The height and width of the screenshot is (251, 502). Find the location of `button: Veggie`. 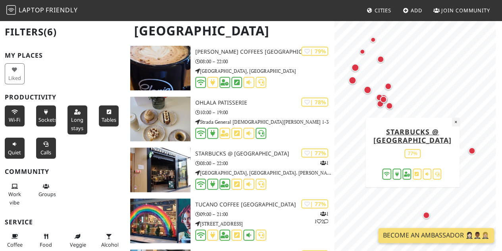

button: Veggie is located at coordinates (77, 240).